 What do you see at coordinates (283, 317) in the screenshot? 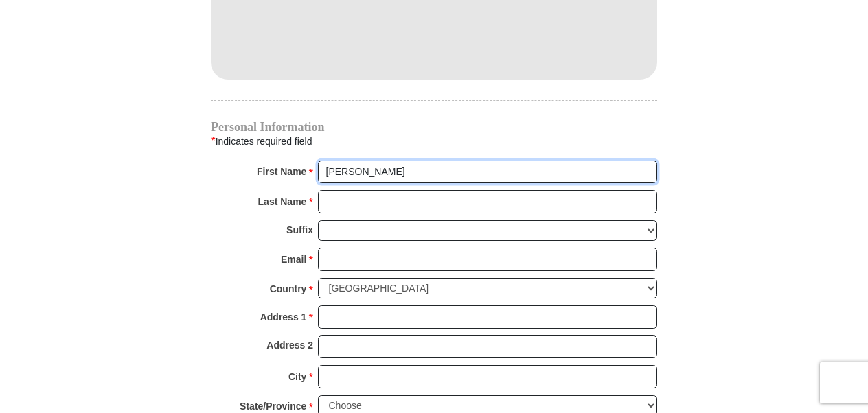
I see `strong: Address 1` at bounding box center [283, 317].